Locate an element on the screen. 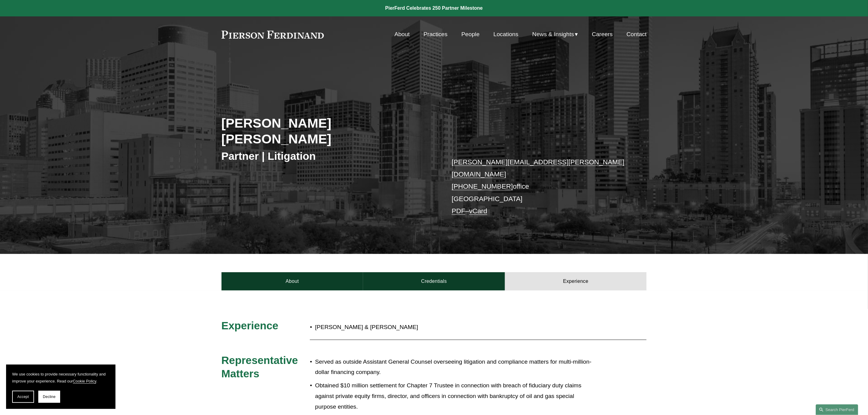  a: Credentials is located at coordinates (434, 281).